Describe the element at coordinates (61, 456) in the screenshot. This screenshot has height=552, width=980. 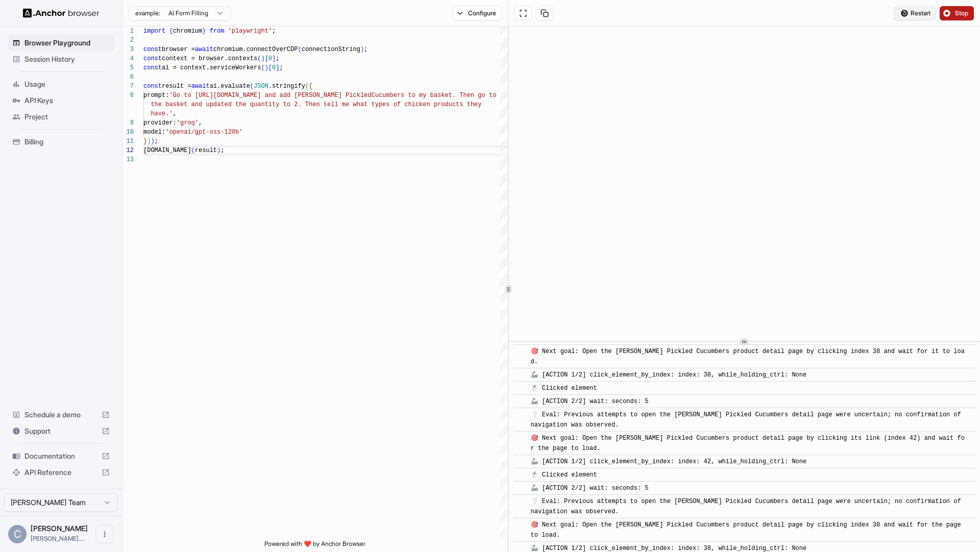
I see `span: Documentation` at that location.